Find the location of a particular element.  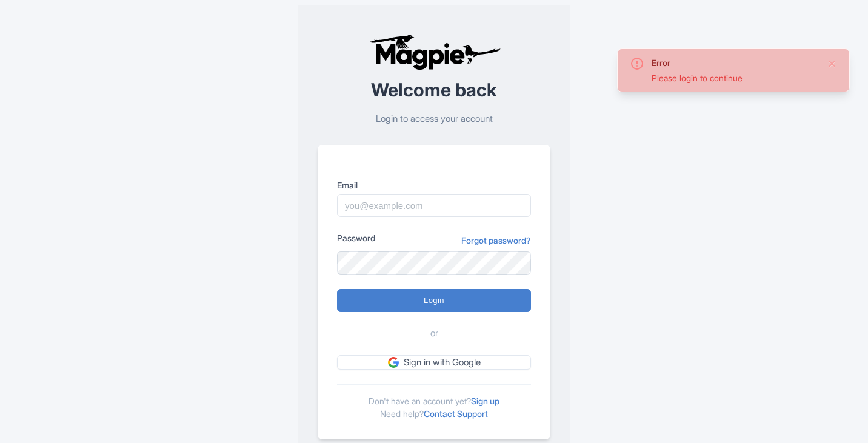

h2: Welcome back is located at coordinates (434, 90).